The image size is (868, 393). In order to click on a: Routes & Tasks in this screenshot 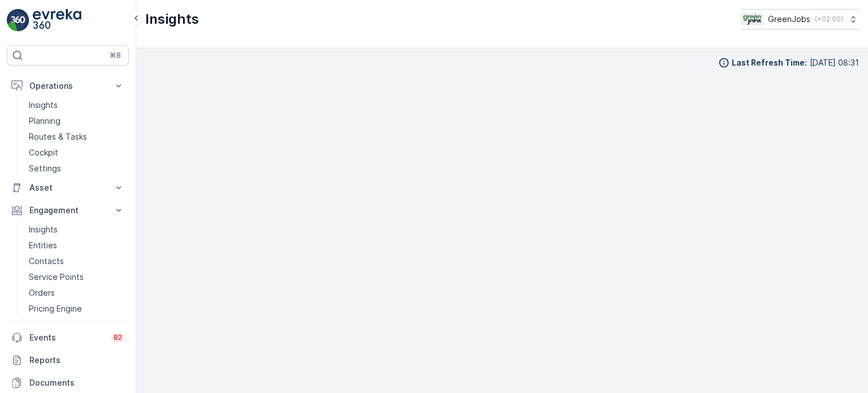, I will do `click(76, 137)`.